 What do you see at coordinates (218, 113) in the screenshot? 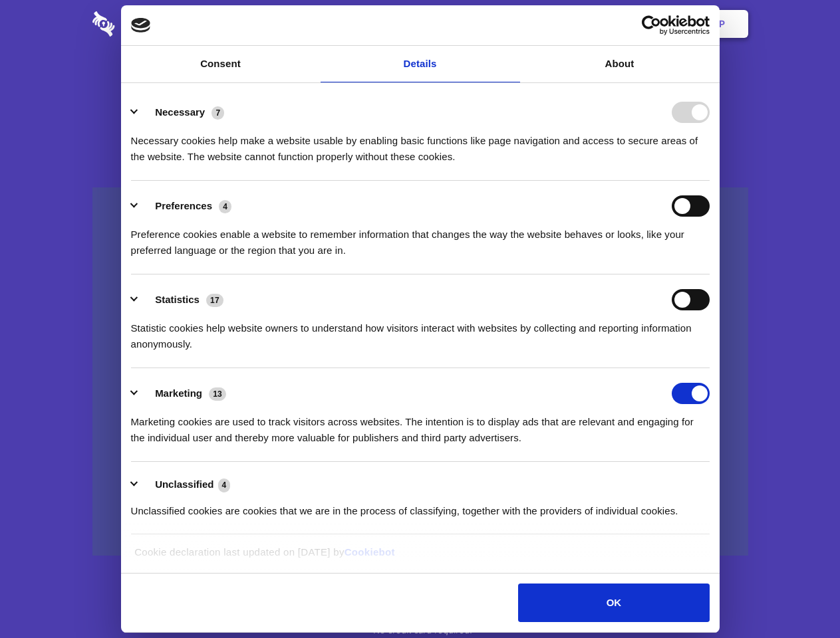
I see `span: 7` at bounding box center [218, 113].